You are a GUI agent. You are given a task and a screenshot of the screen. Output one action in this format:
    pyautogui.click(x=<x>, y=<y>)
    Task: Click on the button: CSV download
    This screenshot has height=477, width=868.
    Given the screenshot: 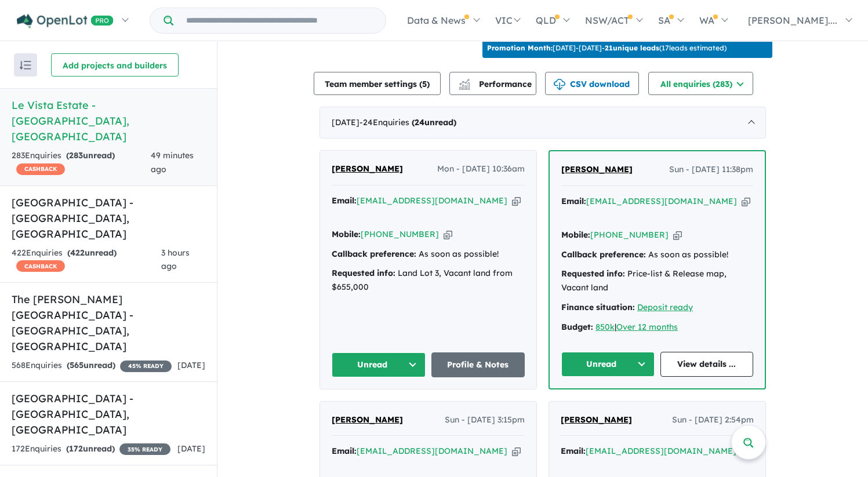 What is the action you would take?
    pyautogui.click(x=592, y=83)
    